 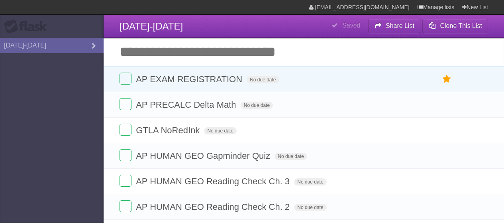 What do you see at coordinates (213, 206) in the screenshot?
I see `span: AP HUMAN GEO Reading Check Ch. 2` at bounding box center [213, 206].